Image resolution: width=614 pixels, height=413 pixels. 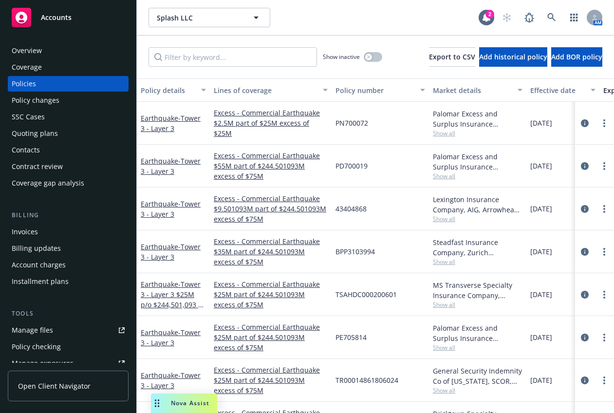 I want to click on span: PE705814, so click(x=351, y=337).